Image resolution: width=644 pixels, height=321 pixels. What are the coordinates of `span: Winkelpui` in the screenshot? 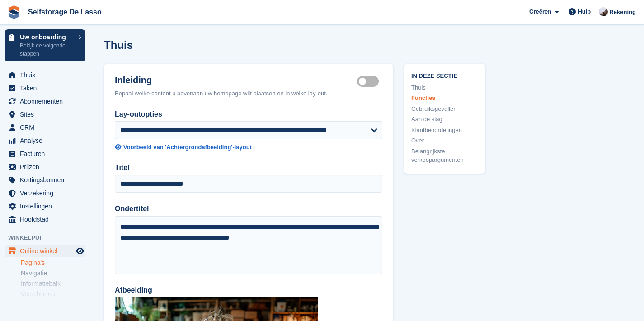 It's located at (49, 238).